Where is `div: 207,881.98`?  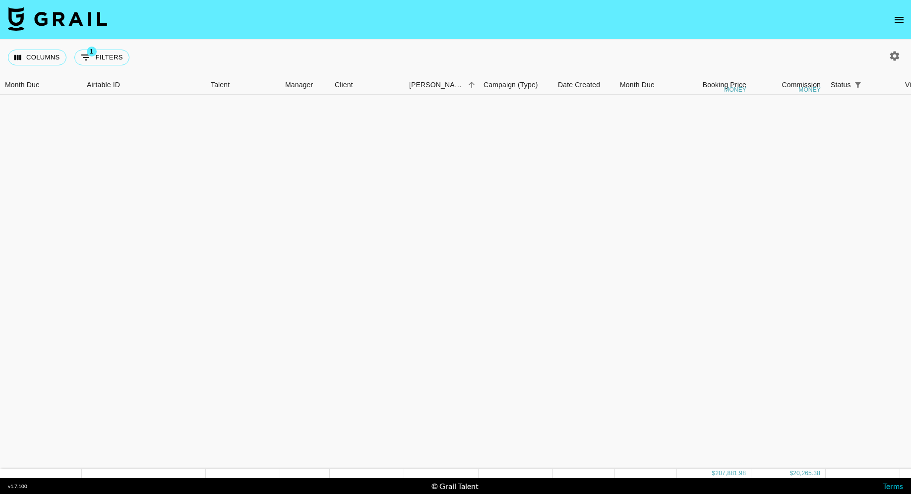
div: 207,881.98 is located at coordinates (730, 473).